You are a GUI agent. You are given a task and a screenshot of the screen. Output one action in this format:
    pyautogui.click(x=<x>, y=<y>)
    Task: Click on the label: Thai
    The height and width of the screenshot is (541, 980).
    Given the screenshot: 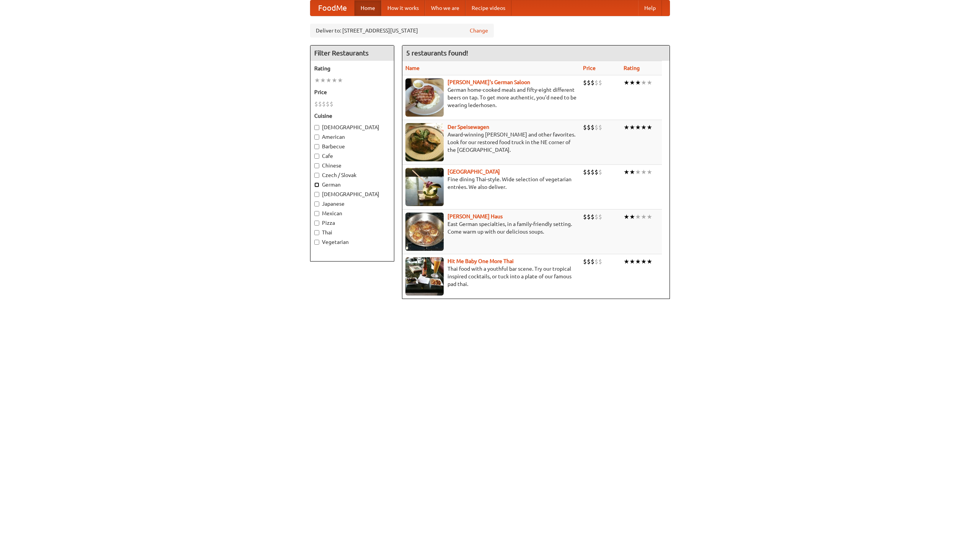 What is the action you would take?
    pyautogui.click(x=352, y=232)
    